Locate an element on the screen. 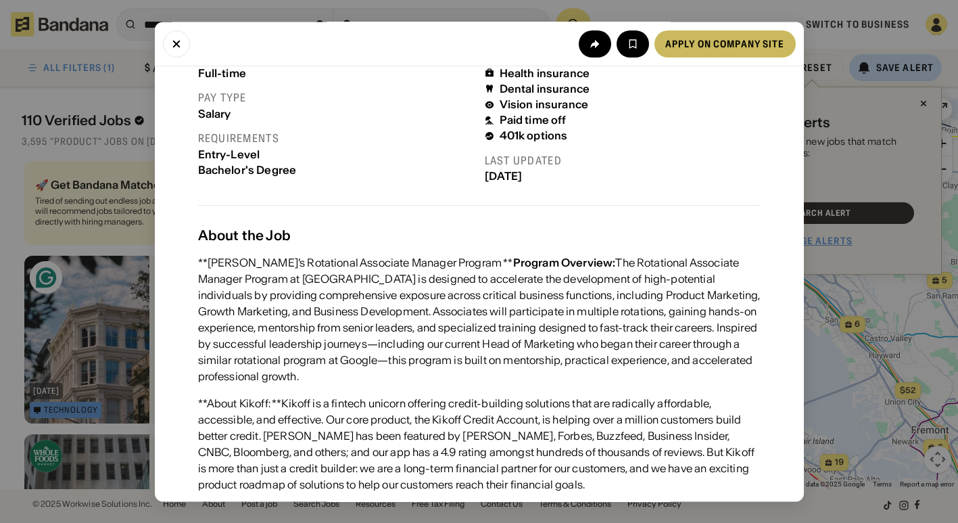 This screenshot has width=958, height=523. div: Paid time off is located at coordinates (533, 120).